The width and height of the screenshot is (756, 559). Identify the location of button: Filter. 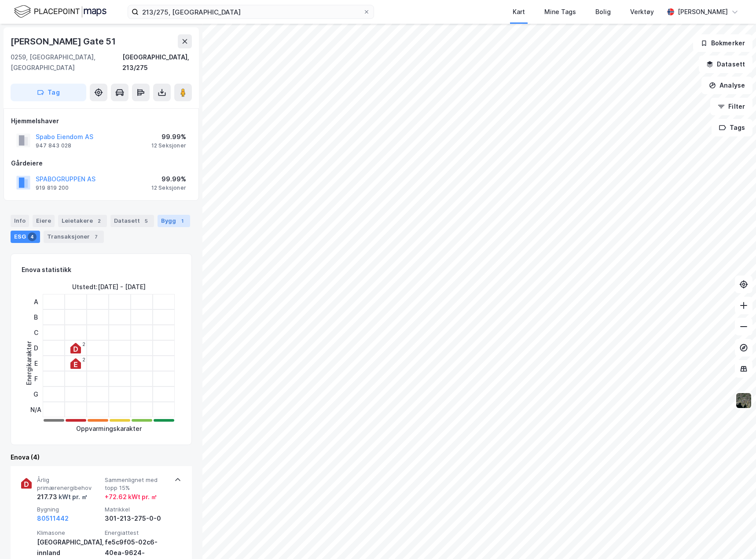
(731, 106).